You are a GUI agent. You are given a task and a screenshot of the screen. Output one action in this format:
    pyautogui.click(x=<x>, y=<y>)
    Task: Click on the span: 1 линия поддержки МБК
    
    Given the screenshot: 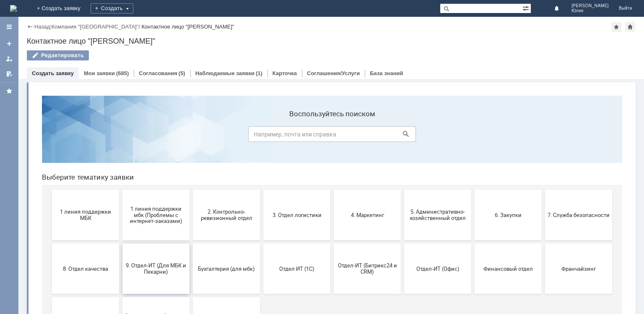 What is the action you would take?
    pyautogui.click(x=50, y=126)
    